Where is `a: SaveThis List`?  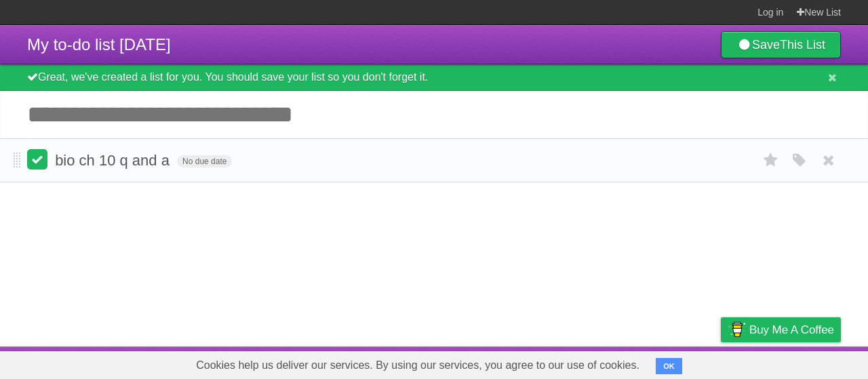
a: SaveThis List is located at coordinates (781, 45).